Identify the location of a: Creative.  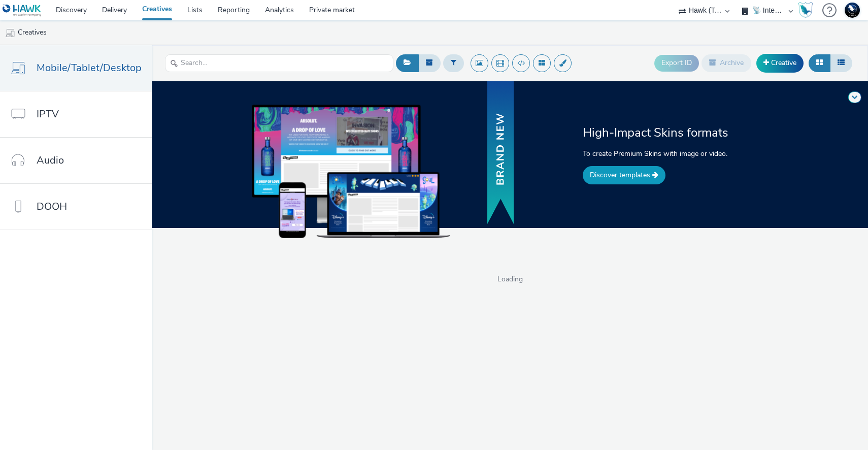
(780, 63).